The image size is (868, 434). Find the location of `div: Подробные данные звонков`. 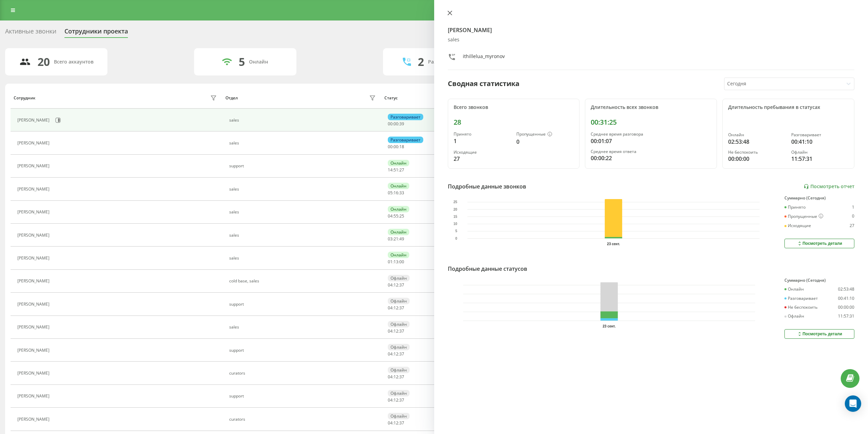

div: Подробные данные звонков is located at coordinates (487, 187).